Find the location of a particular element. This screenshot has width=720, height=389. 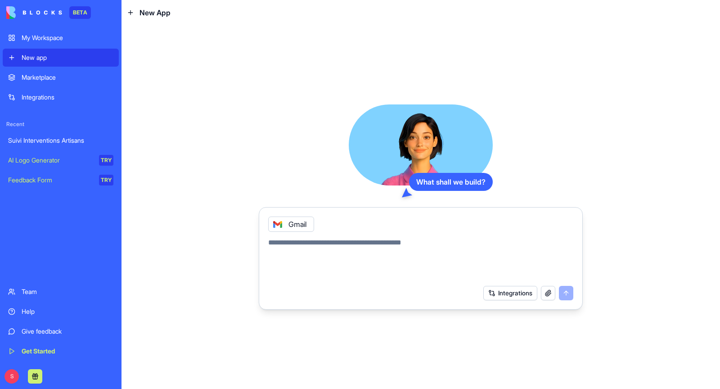

div: Help is located at coordinates (67, 311).